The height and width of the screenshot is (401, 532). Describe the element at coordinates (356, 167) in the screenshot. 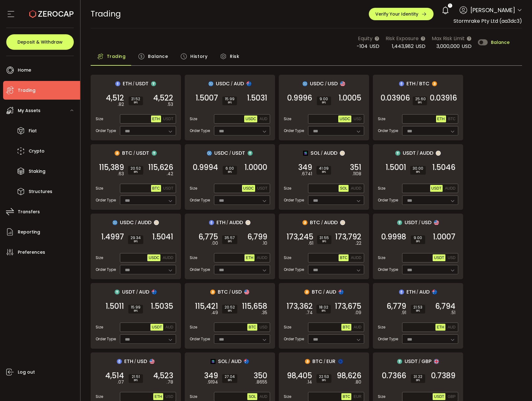

I see `span: 351` at that location.